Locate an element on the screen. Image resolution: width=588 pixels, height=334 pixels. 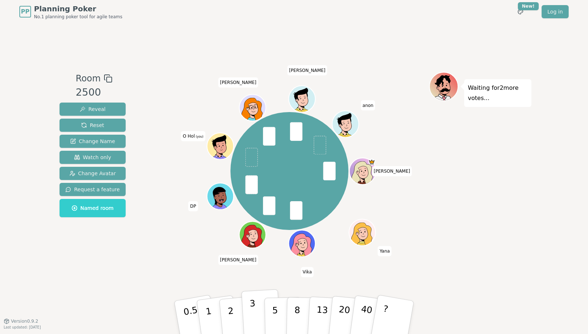
span: Room is located at coordinates (88, 78).